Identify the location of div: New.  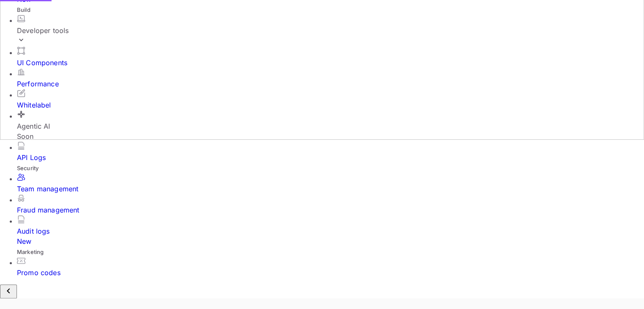
(330, 241).